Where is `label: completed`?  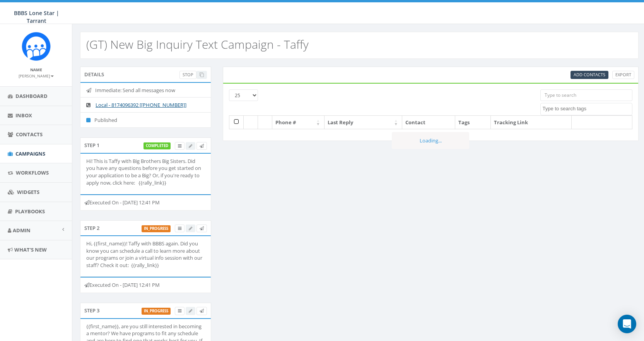 label: completed is located at coordinates (157, 146).